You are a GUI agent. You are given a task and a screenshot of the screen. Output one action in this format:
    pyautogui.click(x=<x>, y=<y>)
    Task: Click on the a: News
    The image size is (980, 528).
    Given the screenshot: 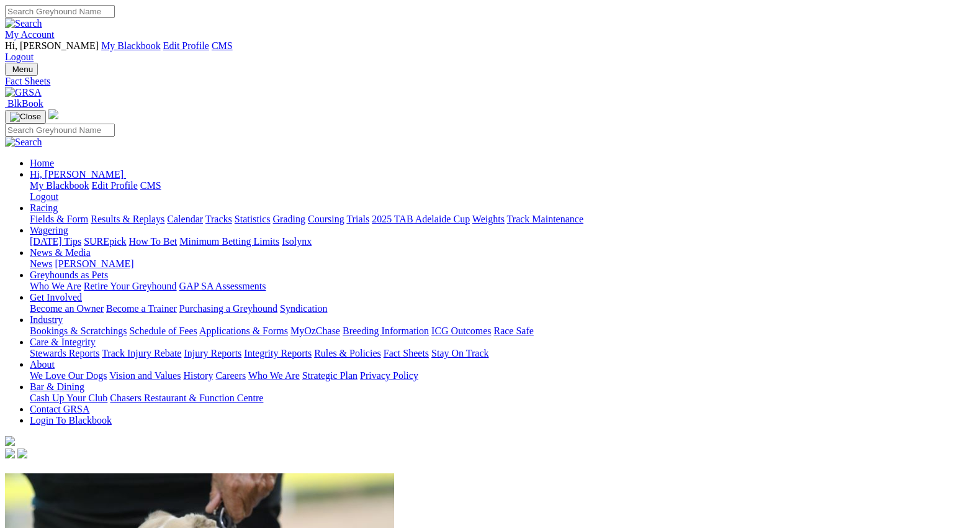 What is the action you would take?
    pyautogui.click(x=41, y=264)
    